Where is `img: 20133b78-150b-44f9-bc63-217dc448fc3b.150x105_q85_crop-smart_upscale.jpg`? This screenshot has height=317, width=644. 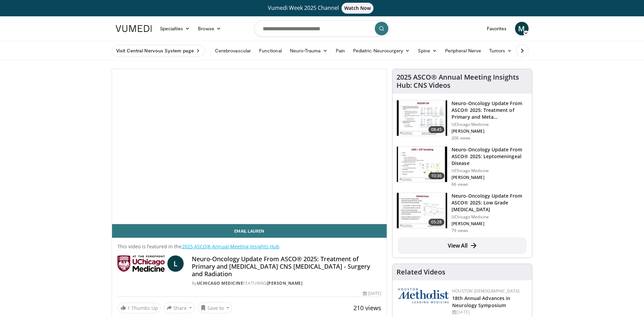 img: 20133b78-150b-44f9-bc63-217dc448fc3b.150x105_q85_crop-smart_upscale.jpg is located at coordinates (422, 165).